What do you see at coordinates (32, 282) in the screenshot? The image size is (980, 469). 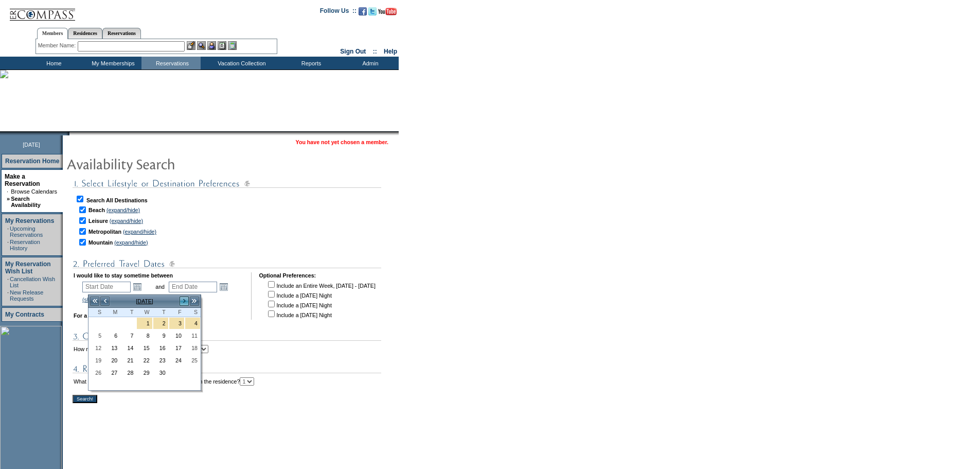 I see `a: Cancellation Wish List` at bounding box center [32, 282].